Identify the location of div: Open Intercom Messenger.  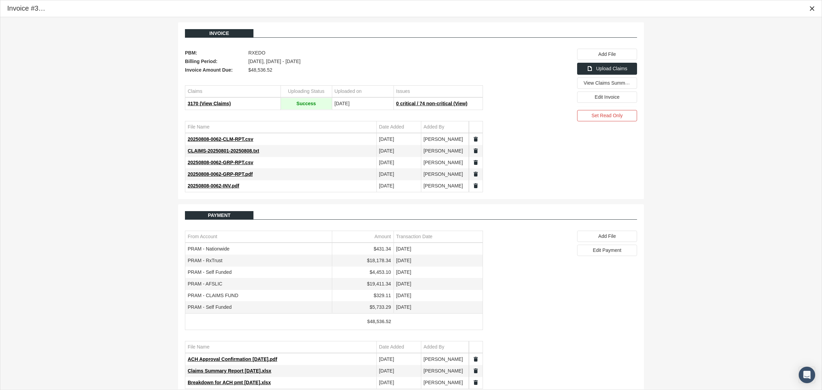
(807, 375).